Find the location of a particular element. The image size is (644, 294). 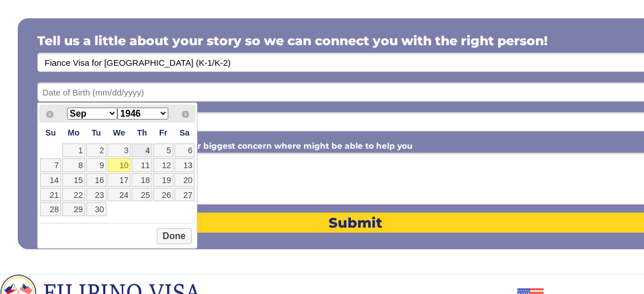

span: Sunday is located at coordinates (50, 132).